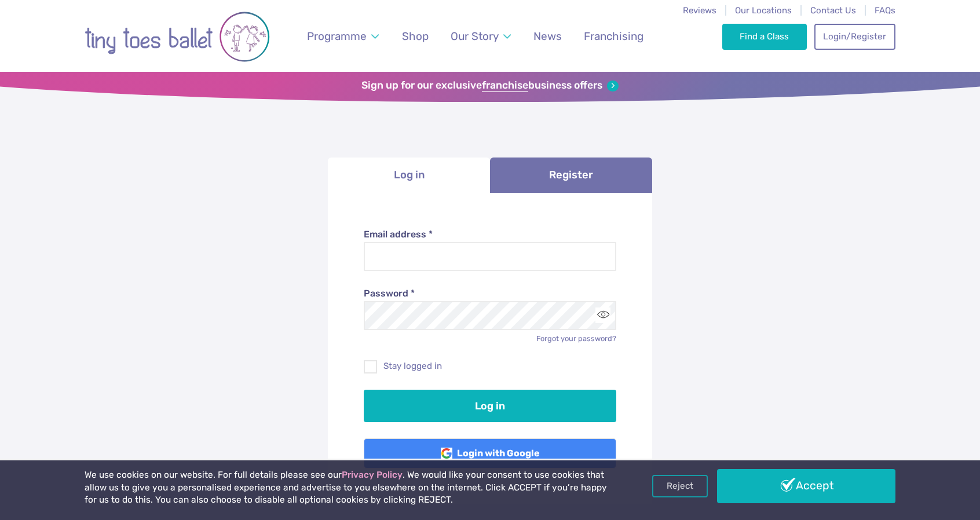  Describe the element at coordinates (481, 36) in the screenshot. I see `a: Our Story` at that location.